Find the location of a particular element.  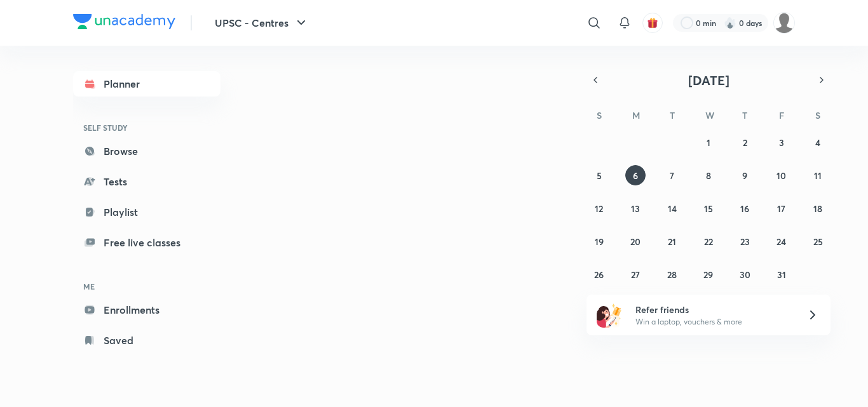

abbr: October 4, 2025 is located at coordinates (818, 142).